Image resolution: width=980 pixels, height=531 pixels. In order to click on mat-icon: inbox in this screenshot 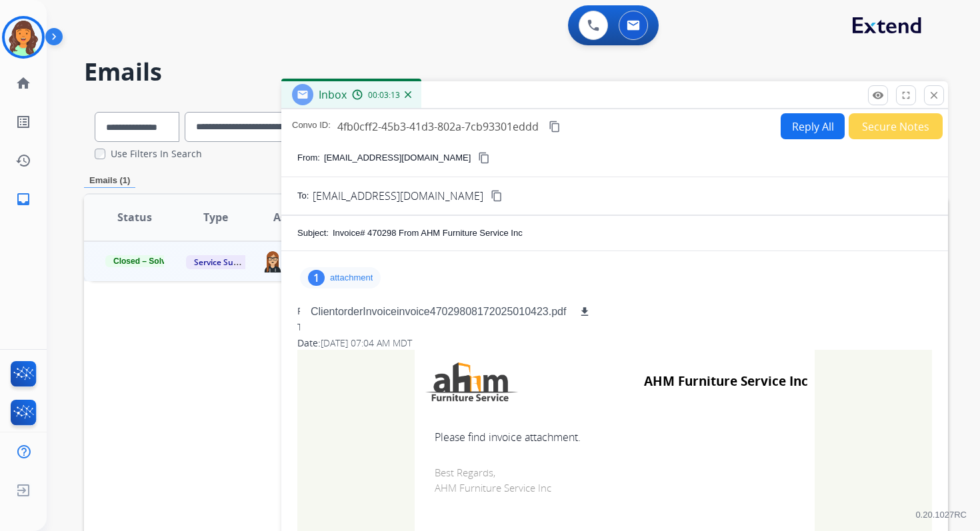, I will do `click(23, 199)`.